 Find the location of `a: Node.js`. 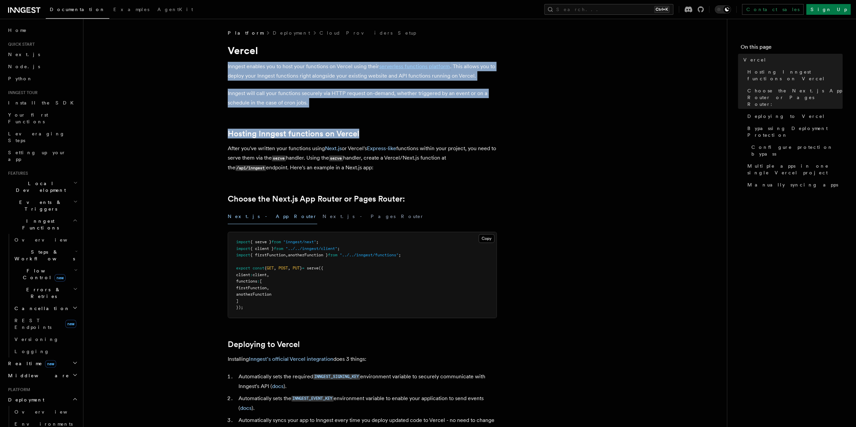

a: Node.js is located at coordinates (42, 67).